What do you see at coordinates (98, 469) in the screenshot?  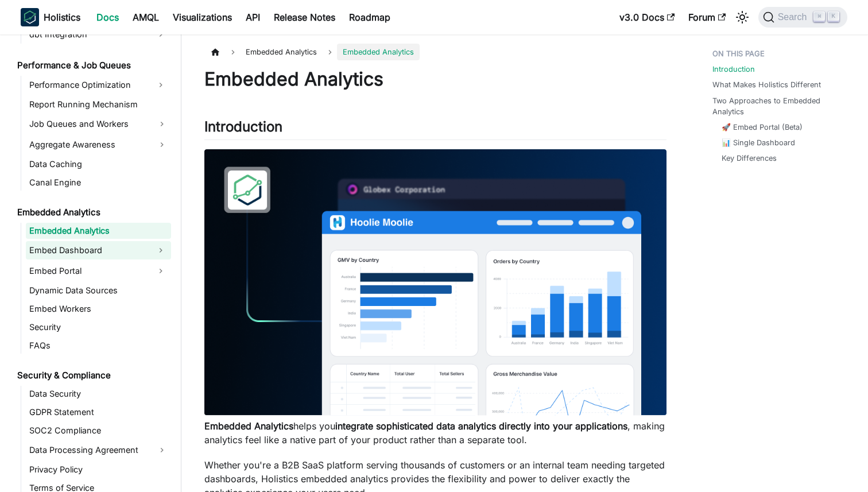 I see `a: Privacy Policy` at bounding box center [98, 469].